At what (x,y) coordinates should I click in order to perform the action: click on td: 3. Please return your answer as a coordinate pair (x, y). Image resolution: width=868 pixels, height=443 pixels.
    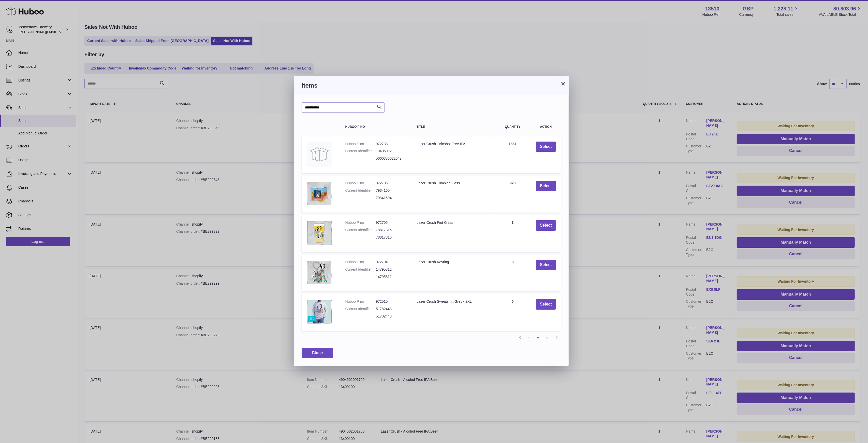
    Looking at the image, I should click on (513, 234).